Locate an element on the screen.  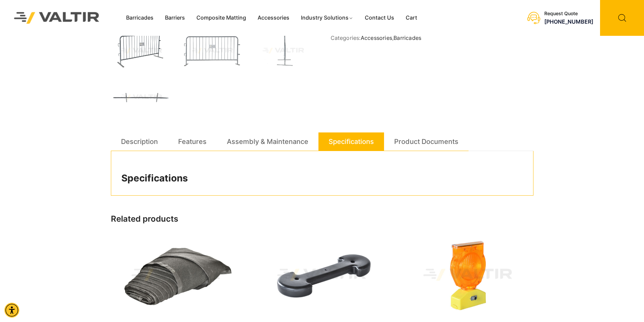
img: FrenchBar_3Q-1.jpg is located at coordinates (141, 51).